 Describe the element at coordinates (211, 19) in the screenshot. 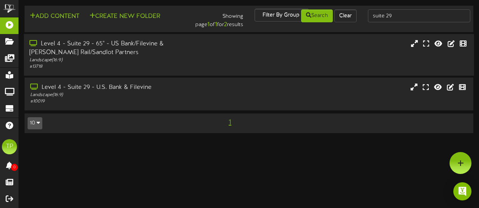

I see `div: Showing page of for results` at that location.